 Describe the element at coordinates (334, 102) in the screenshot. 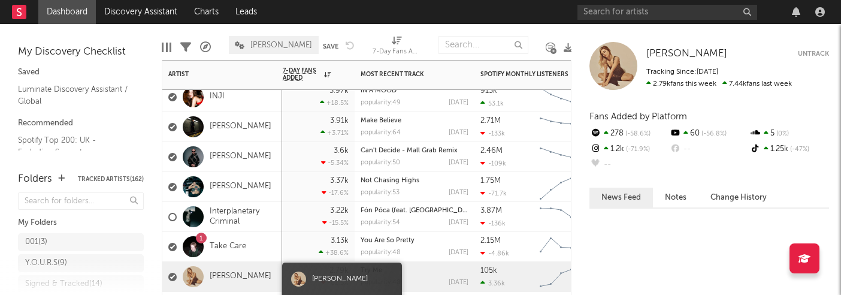

I see `div: +18.5 %` at that location.